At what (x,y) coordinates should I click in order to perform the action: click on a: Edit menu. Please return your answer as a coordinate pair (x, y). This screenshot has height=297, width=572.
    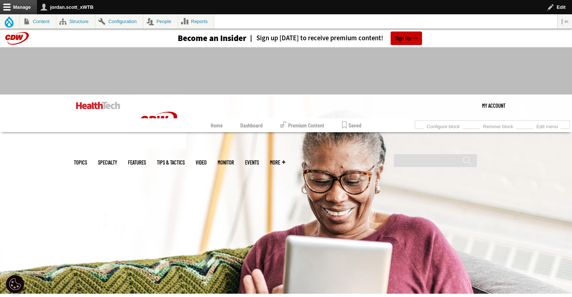
    Looking at the image, I should click on (547, 126).